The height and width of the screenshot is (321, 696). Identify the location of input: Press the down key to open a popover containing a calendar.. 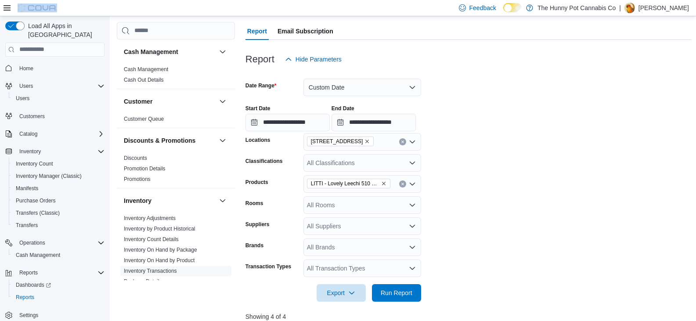
(374, 122).